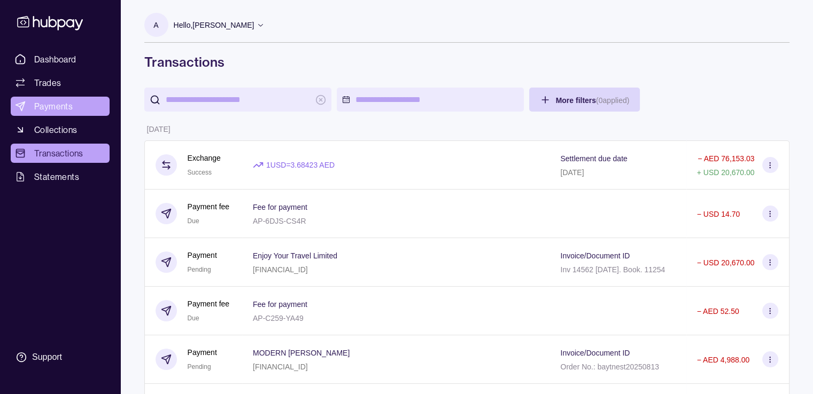 The image size is (813, 394). I want to click on p: − AED 4,988.00, so click(723, 360).